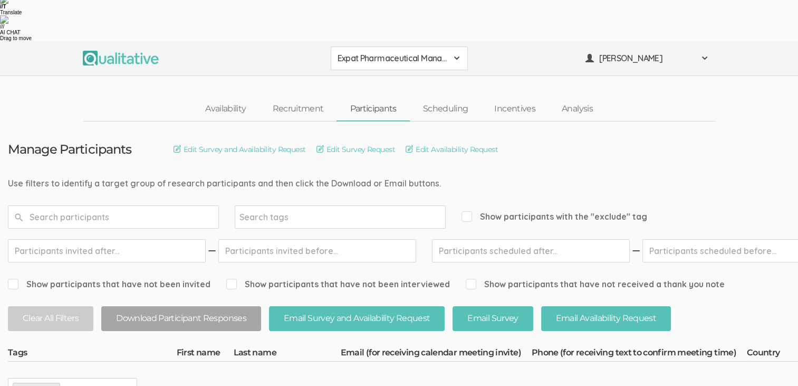 This screenshot has height=386, width=798. What do you see at coordinates (317, 251) in the screenshot?
I see `input: Participants invited before...` at bounding box center [317, 251].